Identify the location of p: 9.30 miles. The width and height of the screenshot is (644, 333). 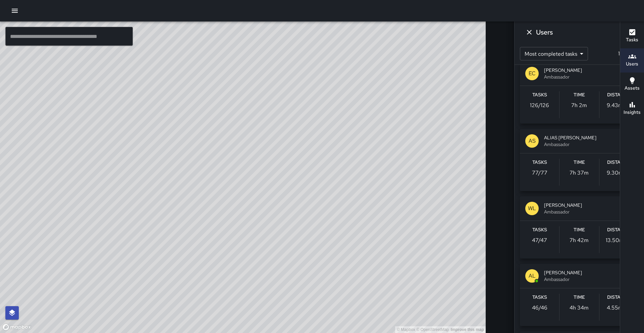
(619, 173).